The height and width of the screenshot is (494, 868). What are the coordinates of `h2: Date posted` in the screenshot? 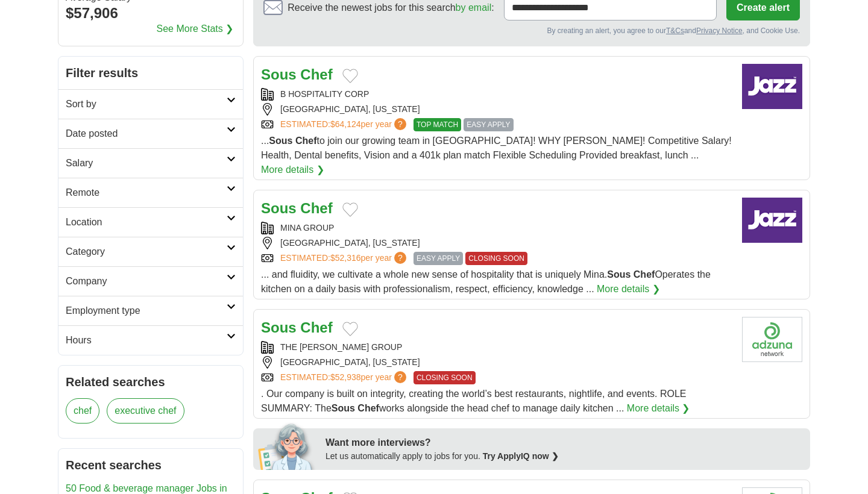 It's located at (146, 134).